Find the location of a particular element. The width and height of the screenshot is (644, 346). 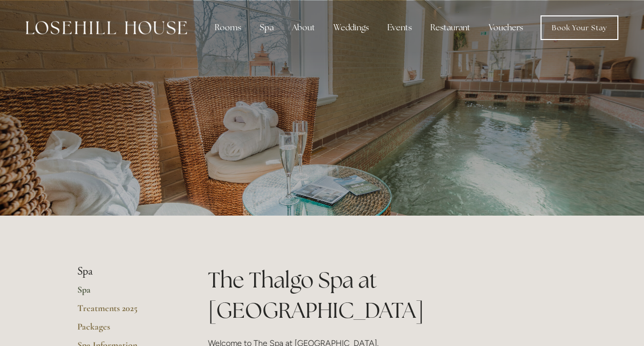

a: Packages is located at coordinates (126, 330).